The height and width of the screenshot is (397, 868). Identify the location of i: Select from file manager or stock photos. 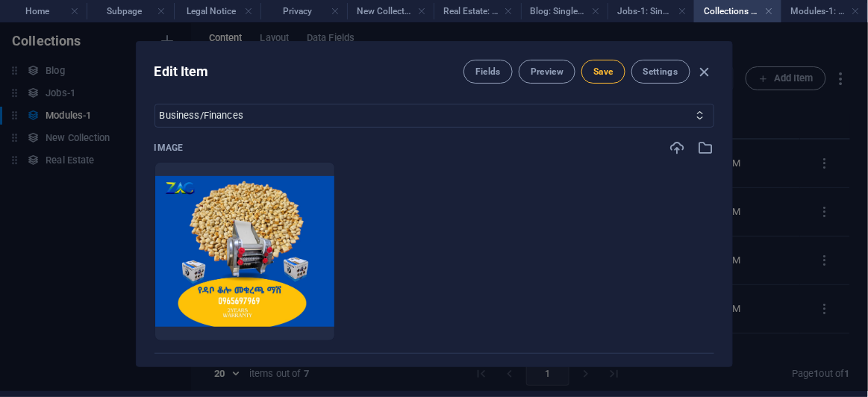
(706, 148).